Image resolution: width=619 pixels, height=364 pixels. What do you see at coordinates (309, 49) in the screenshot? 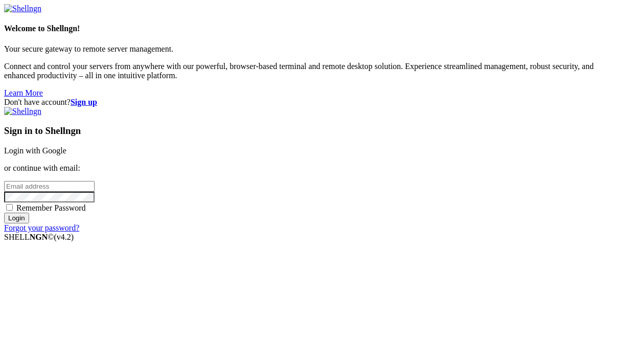
I see `p: Your secure gateway to remote server management.` at bounding box center [309, 49].